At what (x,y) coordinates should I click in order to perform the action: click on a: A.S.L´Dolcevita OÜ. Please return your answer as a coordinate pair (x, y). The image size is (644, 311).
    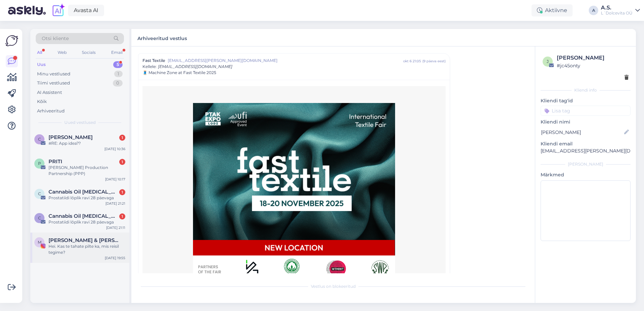
    Looking at the image, I should click on (620, 11).